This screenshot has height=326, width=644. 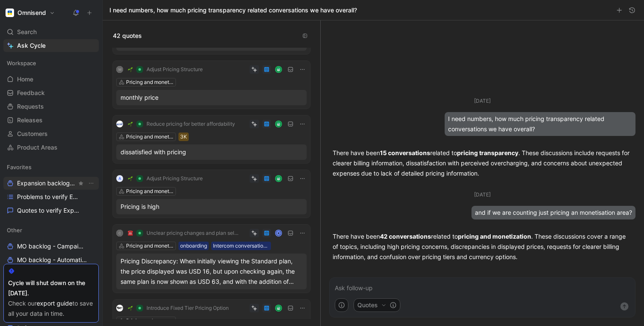 What do you see at coordinates (51, 79) in the screenshot?
I see `a: Home` at bounding box center [51, 79].